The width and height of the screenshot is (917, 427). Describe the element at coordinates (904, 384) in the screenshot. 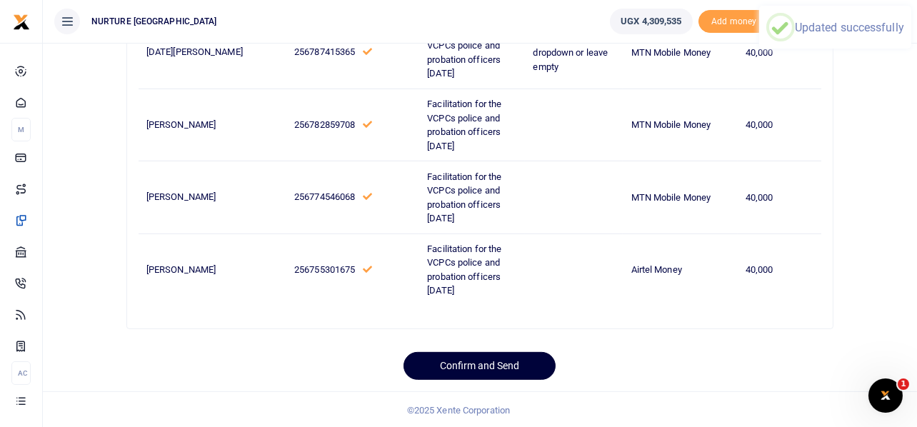

I see `span: 1` at that location.